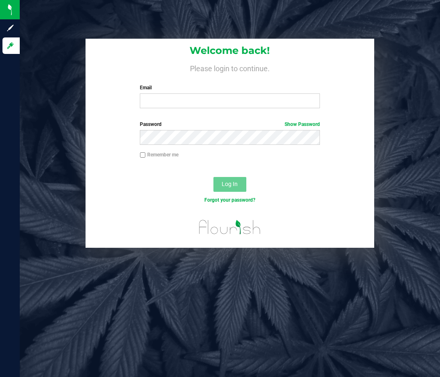  What do you see at coordinates (230, 184) in the screenshot?
I see `span: Log In` at bounding box center [230, 184].